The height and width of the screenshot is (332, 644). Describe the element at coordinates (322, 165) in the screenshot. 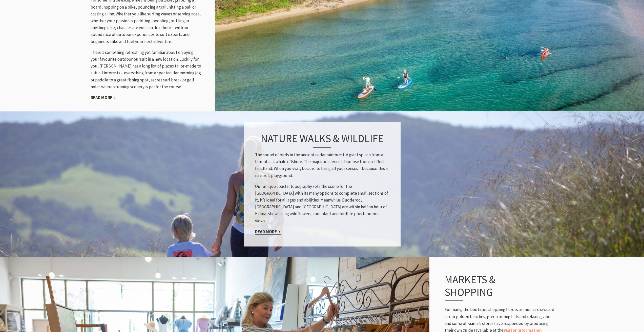

I see `p: The sound of birds in the ancient cedar rainforest. A giant splash from a humpback whale offshore...` at that location.